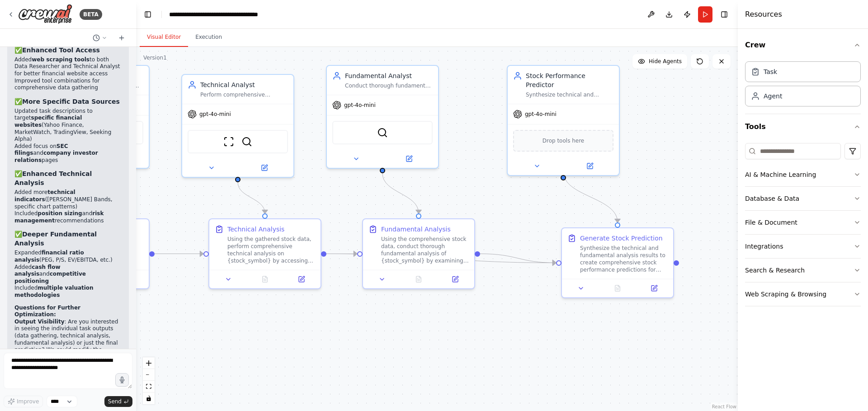 This screenshot has height=411, width=868. What do you see at coordinates (771, 222) in the screenshot?
I see `div: File & Document` at bounding box center [771, 222].